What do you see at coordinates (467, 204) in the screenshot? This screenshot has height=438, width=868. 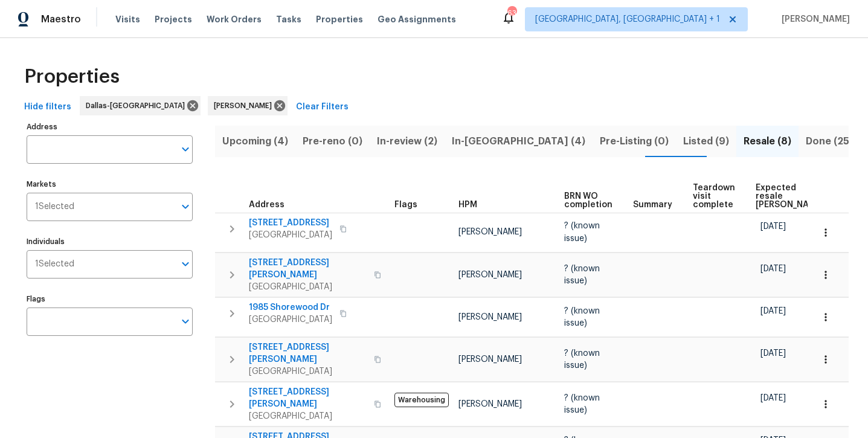 I see `span: HPM` at bounding box center [467, 204].